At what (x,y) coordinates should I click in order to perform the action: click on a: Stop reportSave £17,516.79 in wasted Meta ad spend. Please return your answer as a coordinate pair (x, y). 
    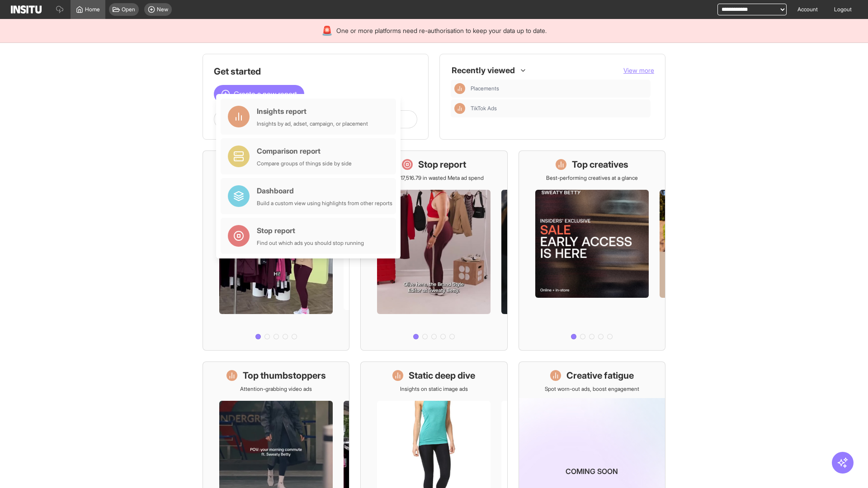
    Looking at the image, I should click on (433, 250).